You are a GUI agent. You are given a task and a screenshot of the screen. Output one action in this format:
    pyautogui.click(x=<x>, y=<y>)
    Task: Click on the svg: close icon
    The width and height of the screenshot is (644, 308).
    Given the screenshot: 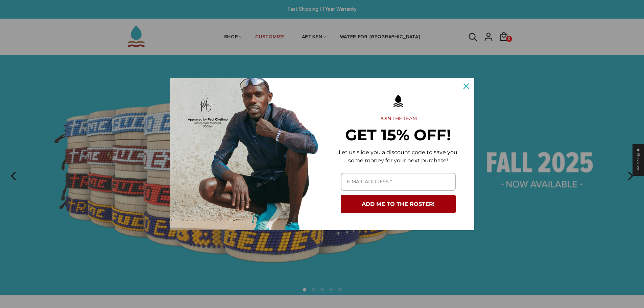 What is the action you would take?
    pyautogui.click(x=466, y=86)
    